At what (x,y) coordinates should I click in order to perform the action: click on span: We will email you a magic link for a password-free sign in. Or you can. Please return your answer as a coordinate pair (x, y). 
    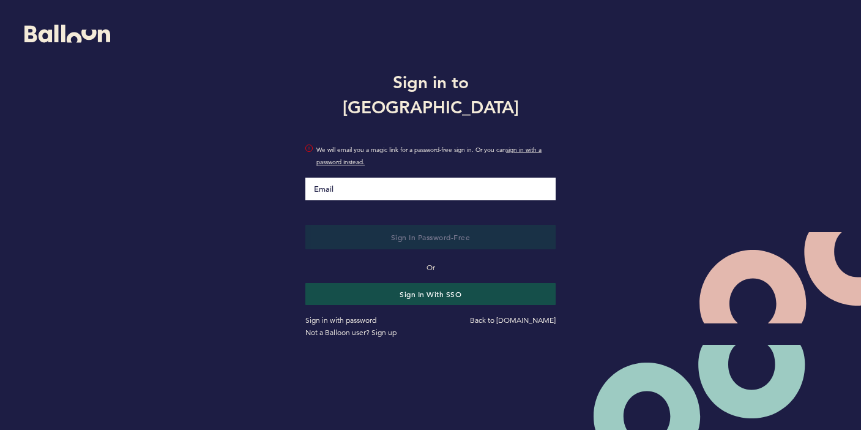
    Looking at the image, I should click on (436, 156).